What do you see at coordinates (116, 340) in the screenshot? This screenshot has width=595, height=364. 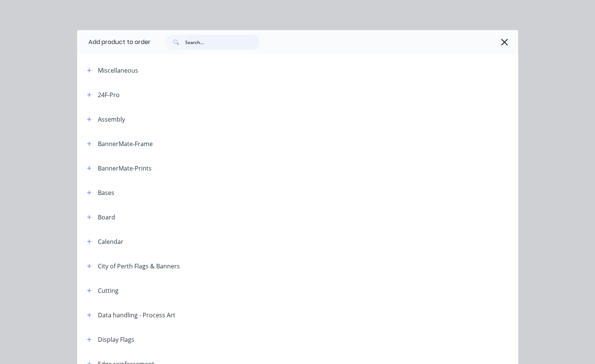 I see `div: Display Flags` at bounding box center [116, 340].